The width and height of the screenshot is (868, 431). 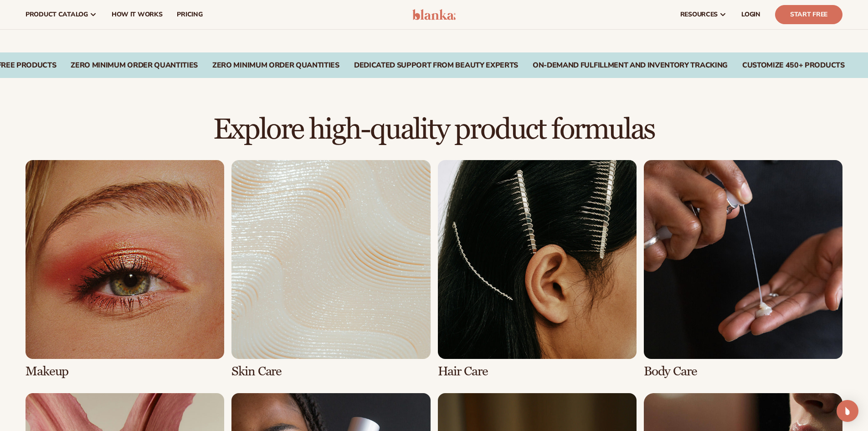 I want to click on span: pricing, so click(x=189, y=15).